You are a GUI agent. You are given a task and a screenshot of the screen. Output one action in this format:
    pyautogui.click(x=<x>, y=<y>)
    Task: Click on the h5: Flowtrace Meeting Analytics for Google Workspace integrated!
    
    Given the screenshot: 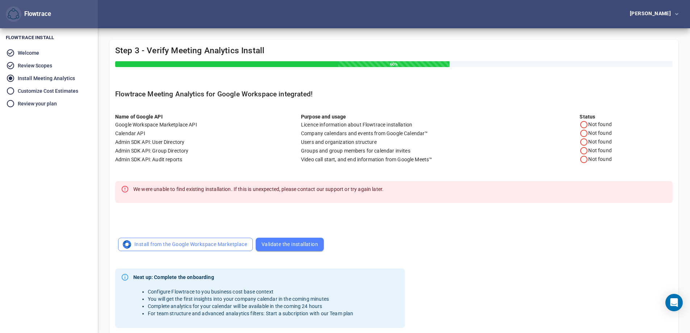 What is the action you would take?
    pyautogui.click(x=394, y=94)
    